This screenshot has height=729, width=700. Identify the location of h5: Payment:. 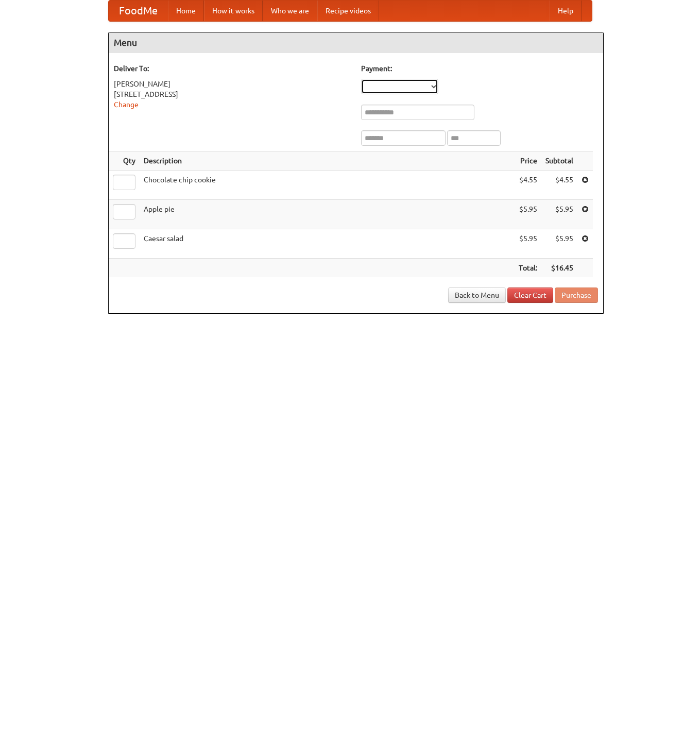
(479, 69).